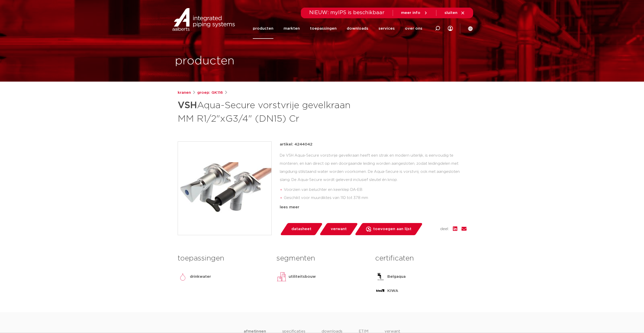  Describe the element at coordinates (392, 230) in the screenshot. I see `span: toevoegen aan lijst` at that location.